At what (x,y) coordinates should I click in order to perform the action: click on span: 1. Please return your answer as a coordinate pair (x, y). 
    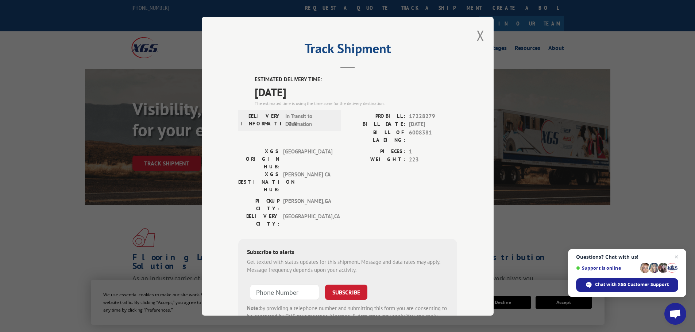
    Looking at the image, I should click on (433, 151).